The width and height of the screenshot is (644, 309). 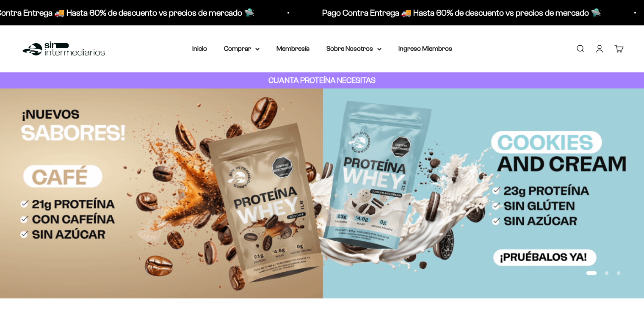 I want to click on a: Ingreso Miembros, so click(x=425, y=48).